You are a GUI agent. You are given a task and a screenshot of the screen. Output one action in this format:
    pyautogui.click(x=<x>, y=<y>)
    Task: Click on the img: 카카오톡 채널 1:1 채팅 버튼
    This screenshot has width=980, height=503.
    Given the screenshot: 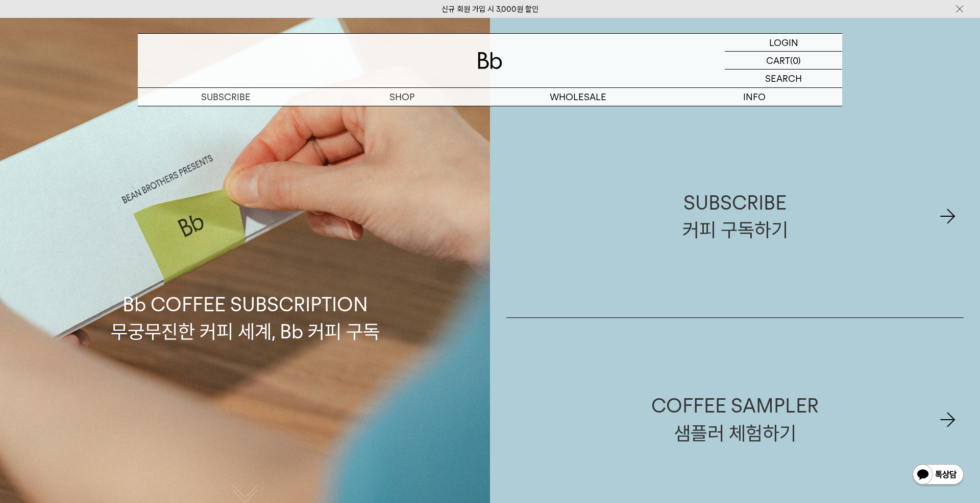 What is the action you would take?
    pyautogui.click(x=938, y=475)
    